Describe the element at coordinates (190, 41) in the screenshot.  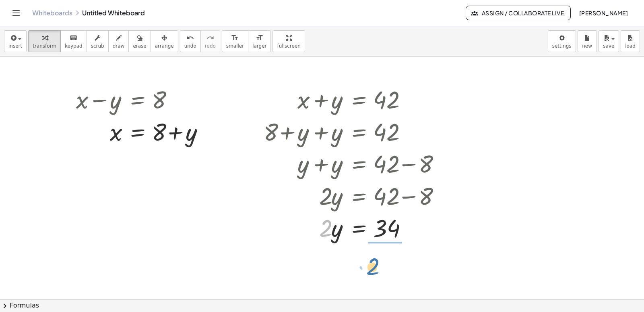
I see `button: undoundo` at that location.